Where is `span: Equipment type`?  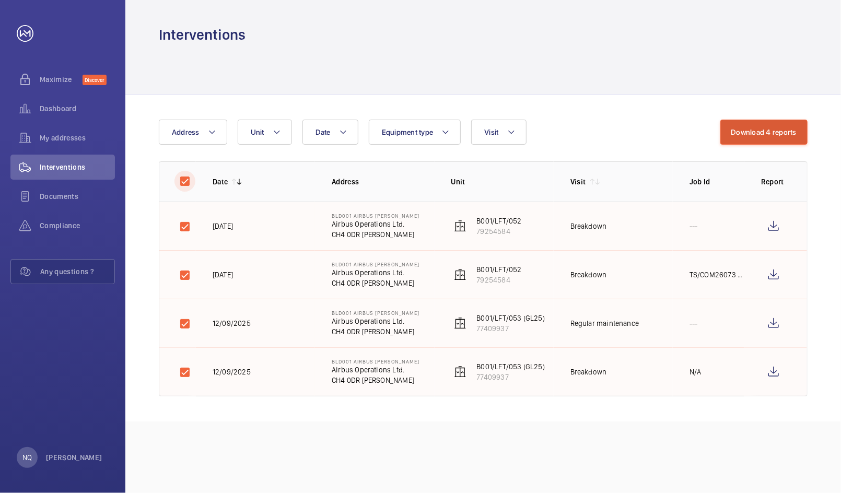
span: Equipment type is located at coordinates (408, 132).